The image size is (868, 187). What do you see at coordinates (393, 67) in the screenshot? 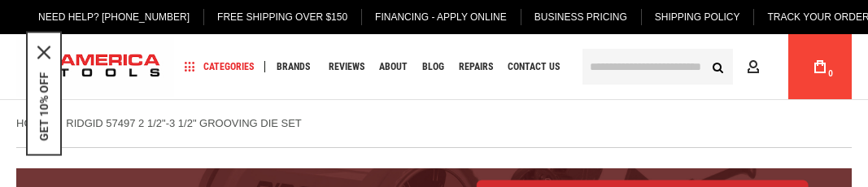
I see `a: About` at bounding box center [393, 67].